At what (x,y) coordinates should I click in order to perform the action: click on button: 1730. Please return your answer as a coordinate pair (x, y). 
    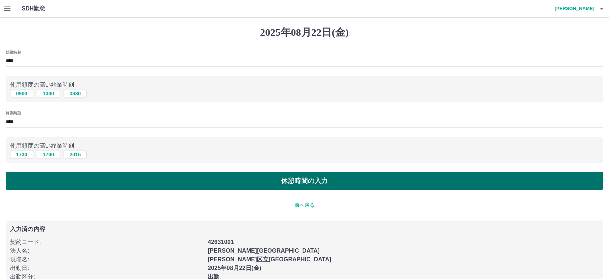
    Looking at the image, I should click on (22, 154).